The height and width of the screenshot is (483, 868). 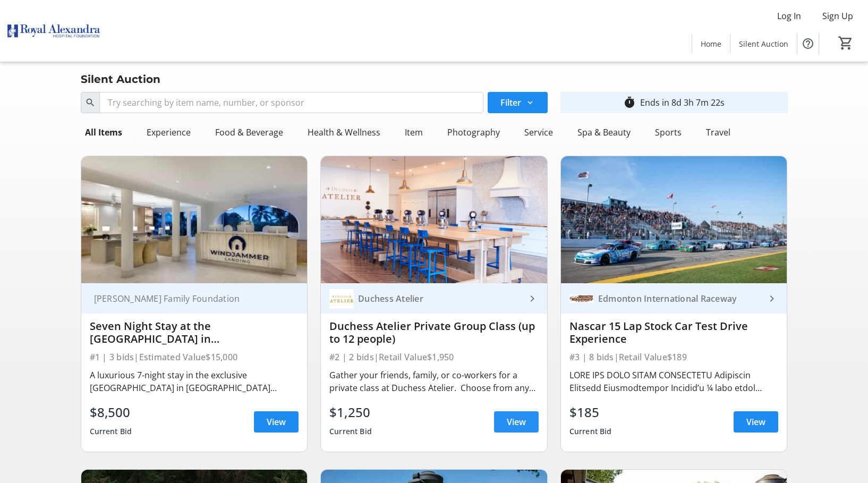 I want to click on img: Nascar 15 Lap Stock Car Test Drive Experience, so click(x=674, y=219).